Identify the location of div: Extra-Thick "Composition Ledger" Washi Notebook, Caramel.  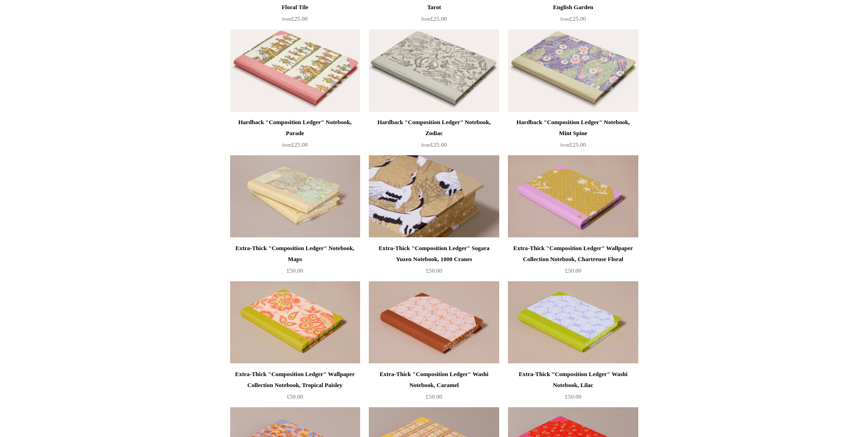
(434, 379).